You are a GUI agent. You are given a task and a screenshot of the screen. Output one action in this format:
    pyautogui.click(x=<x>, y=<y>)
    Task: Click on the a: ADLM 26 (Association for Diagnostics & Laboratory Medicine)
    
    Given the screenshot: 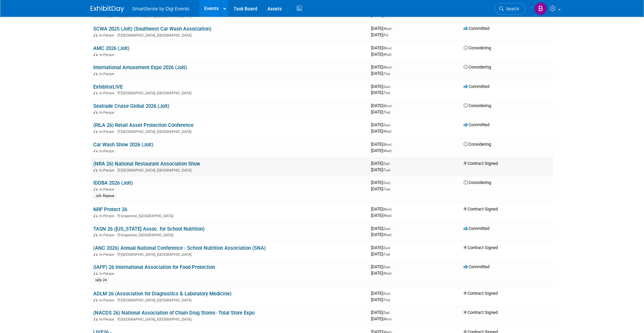 What is the action you would take?
    pyautogui.click(x=162, y=294)
    